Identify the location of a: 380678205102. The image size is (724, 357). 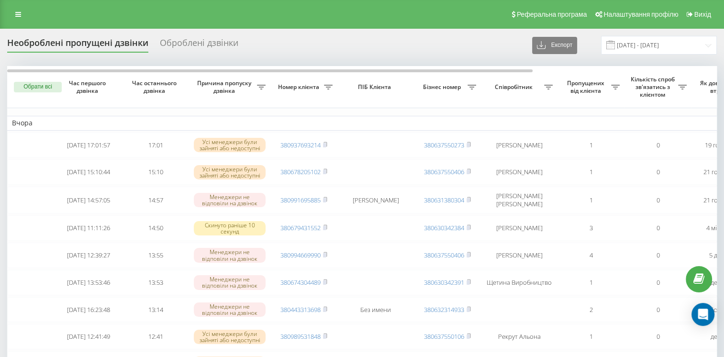
(301, 172).